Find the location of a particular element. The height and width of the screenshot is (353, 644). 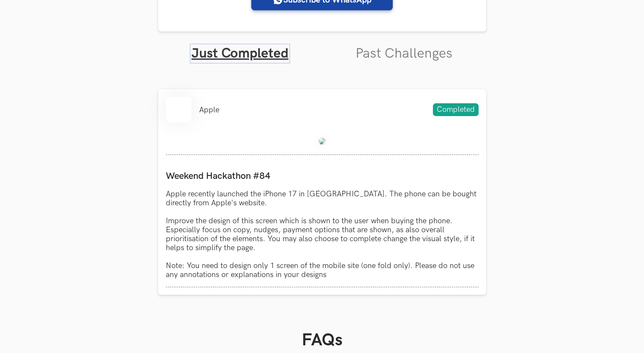

span: Completed is located at coordinates (456, 110).